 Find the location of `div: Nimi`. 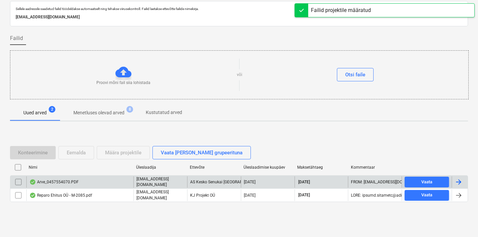

div: Nimi is located at coordinates (80, 167).